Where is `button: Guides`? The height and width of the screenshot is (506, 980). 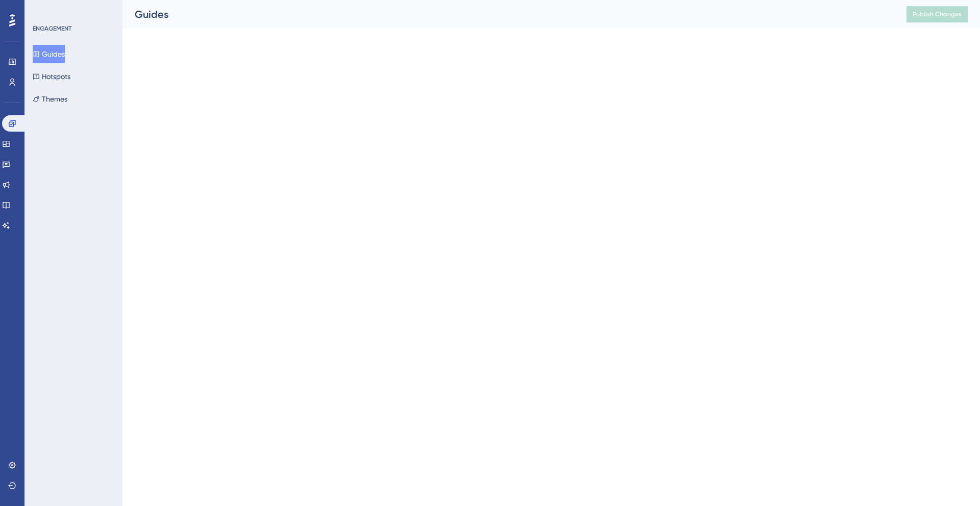
button: Guides is located at coordinates (48, 54).